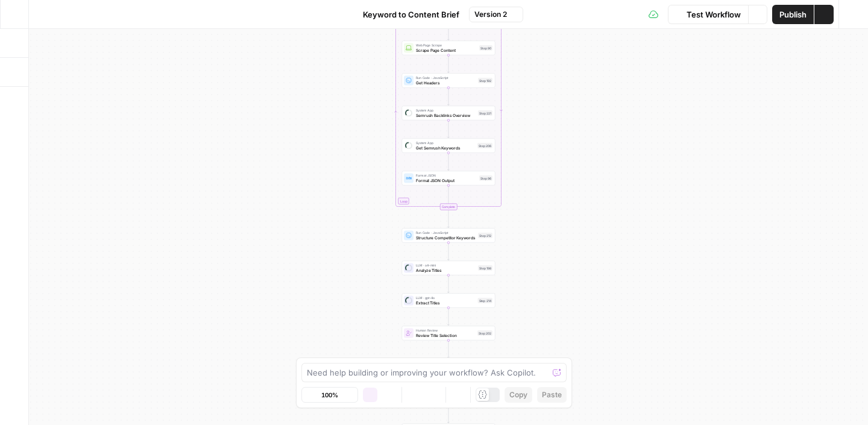 Image resolution: width=868 pixels, height=425 pixels. Describe the element at coordinates (445, 335) in the screenshot. I see `span: Review Title Selection` at that location.